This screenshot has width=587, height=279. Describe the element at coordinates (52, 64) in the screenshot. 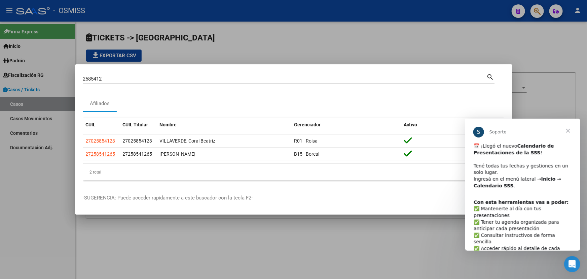

I see `b: Inicio → Calendario SSS` at that location.